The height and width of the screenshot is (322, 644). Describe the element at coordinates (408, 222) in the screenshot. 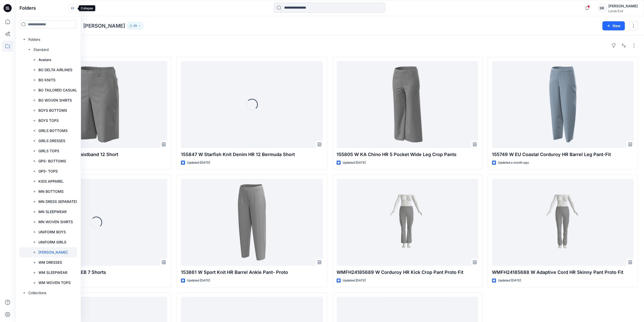

I see `a: WMFH24185689 W Corduroy HR Kick Crop Pant Proto Fit` at that location.